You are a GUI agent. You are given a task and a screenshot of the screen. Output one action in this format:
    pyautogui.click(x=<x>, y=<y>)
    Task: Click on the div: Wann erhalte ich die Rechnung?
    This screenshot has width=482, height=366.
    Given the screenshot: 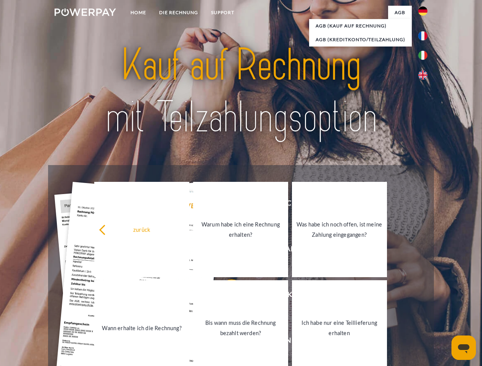 What is the action you would take?
    pyautogui.click(x=142, y=328)
    